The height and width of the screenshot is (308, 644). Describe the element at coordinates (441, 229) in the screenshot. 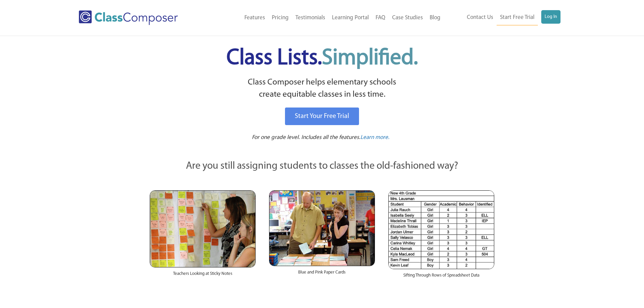

I see `img: Spreadsheets` at that location.